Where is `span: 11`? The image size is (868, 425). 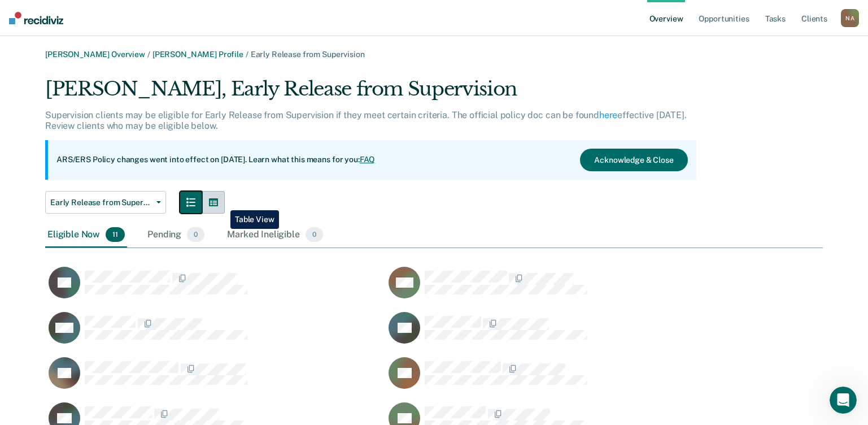
span: 11 is located at coordinates (115, 235).